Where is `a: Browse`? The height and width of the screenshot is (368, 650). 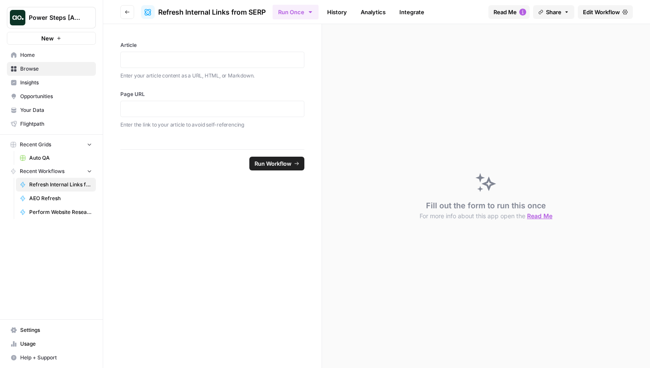
a: Browse is located at coordinates (51, 69).